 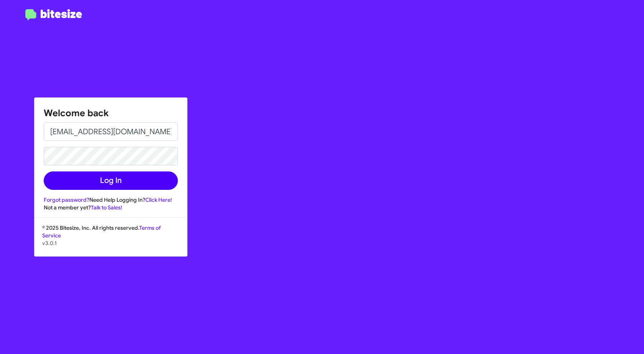 I want to click on div: Not a member yet?, so click(x=110, y=207).